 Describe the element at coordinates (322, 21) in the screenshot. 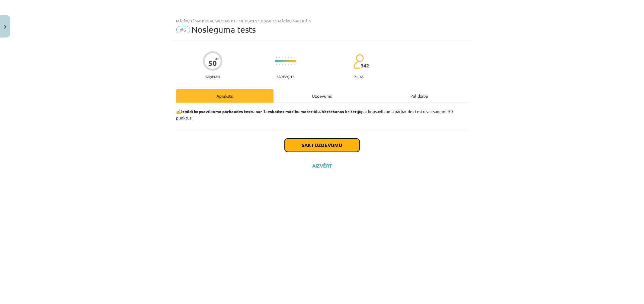

I see `div: Mācību tēma: Krievu valodas b1 - 10. klases 1.ieskaites mācību materiāls` at that location.